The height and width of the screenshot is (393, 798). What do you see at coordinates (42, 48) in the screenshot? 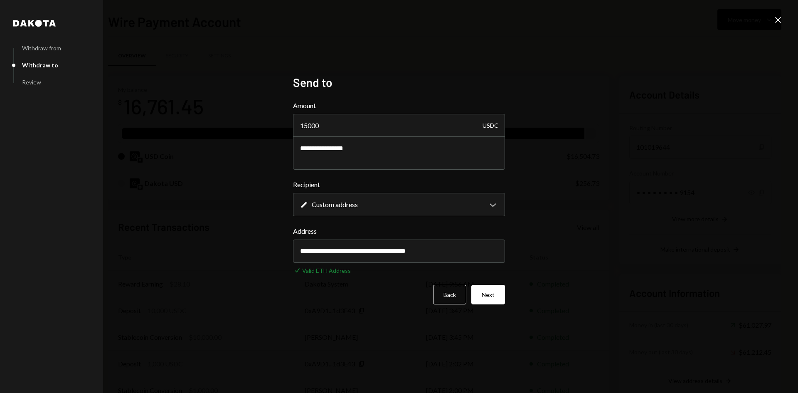
I see `div: Withdraw from` at bounding box center [42, 48].